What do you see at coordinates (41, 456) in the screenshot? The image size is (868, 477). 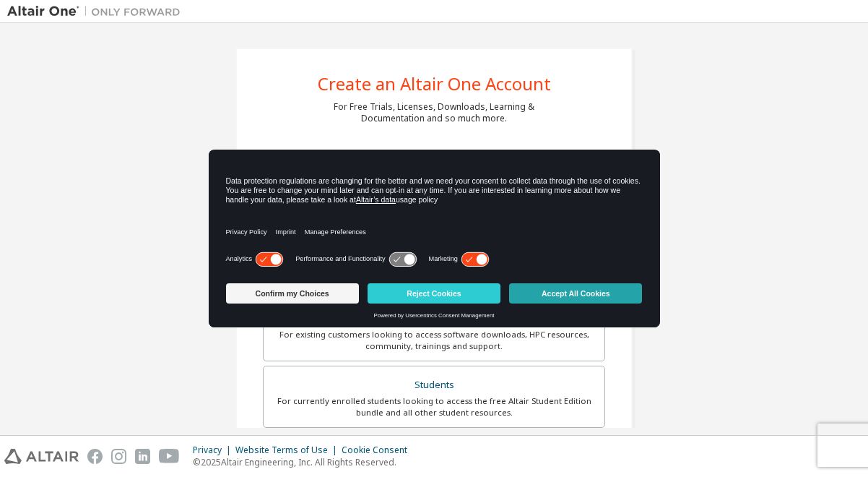 I see `img: altair_logo.svg` at bounding box center [41, 456].